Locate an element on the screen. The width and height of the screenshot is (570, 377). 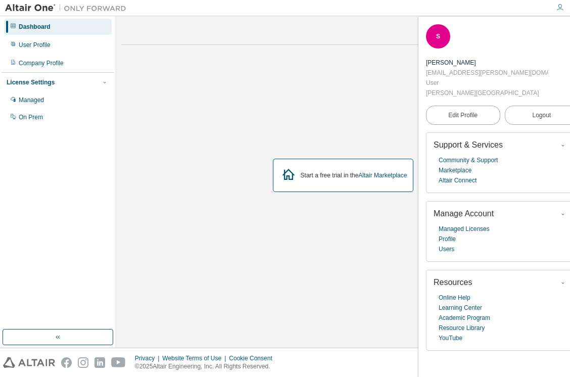
a: Managed Licenses is located at coordinates (464, 229).